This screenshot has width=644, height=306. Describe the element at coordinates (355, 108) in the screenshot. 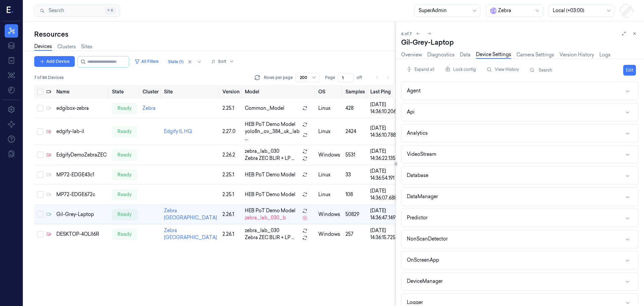

I see `div: 428` at that location.